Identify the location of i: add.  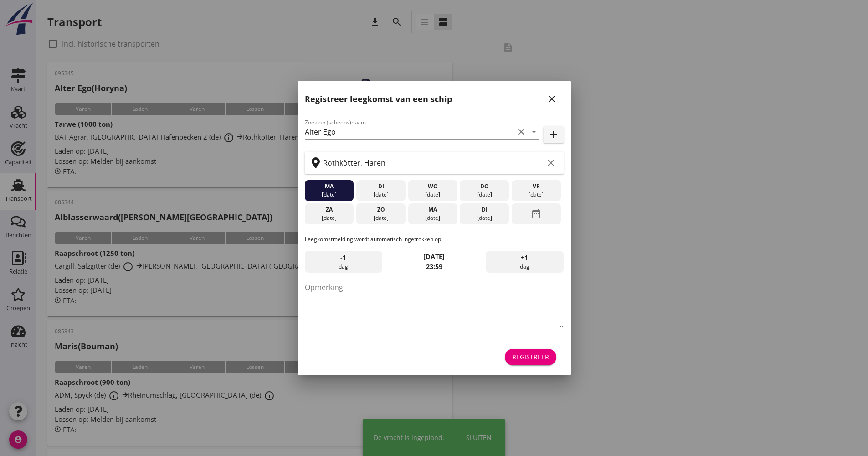
(554, 135).